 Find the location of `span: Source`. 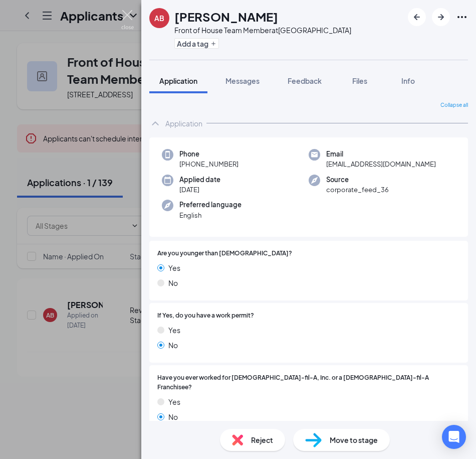

span: Source is located at coordinates (357, 179).